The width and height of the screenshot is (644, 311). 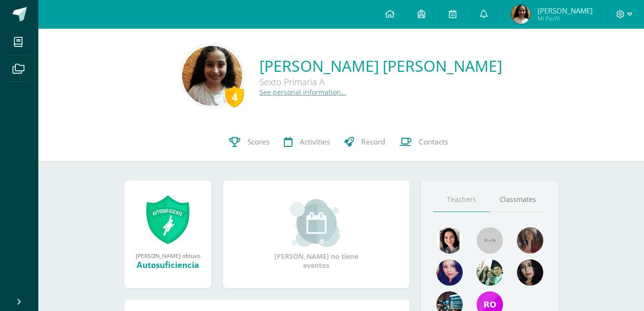 What do you see at coordinates (490, 240) in the screenshot?
I see `img: 55x55` at bounding box center [490, 240].